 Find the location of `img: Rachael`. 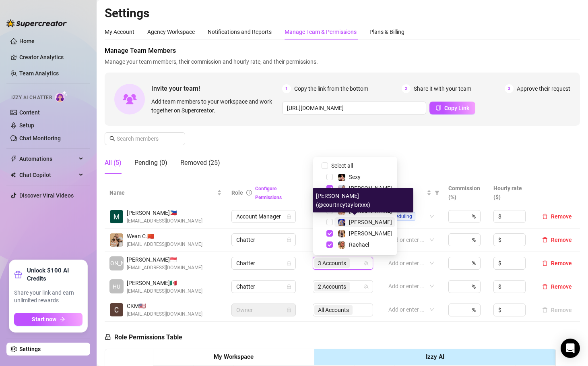

img: Rachael is located at coordinates (342, 245).